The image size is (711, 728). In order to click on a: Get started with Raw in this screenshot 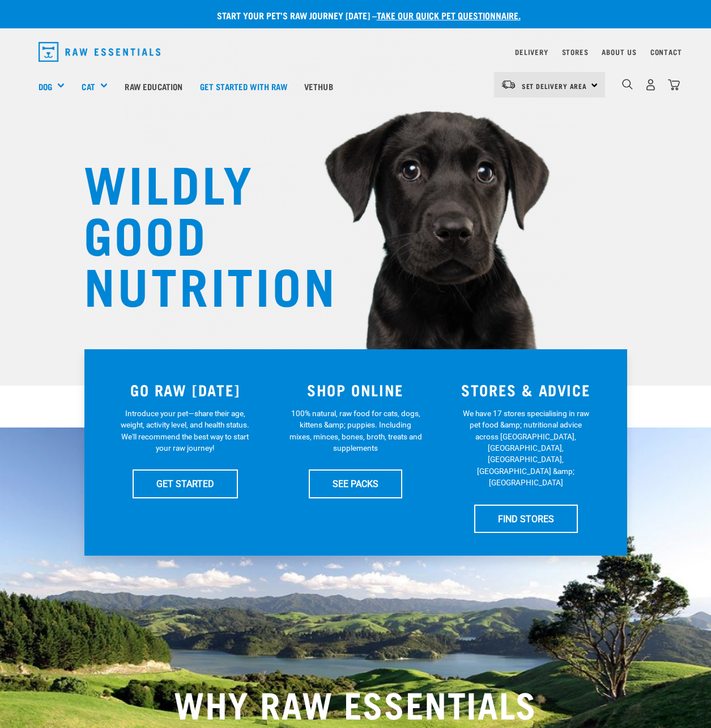, I will do `click(244, 86)`.